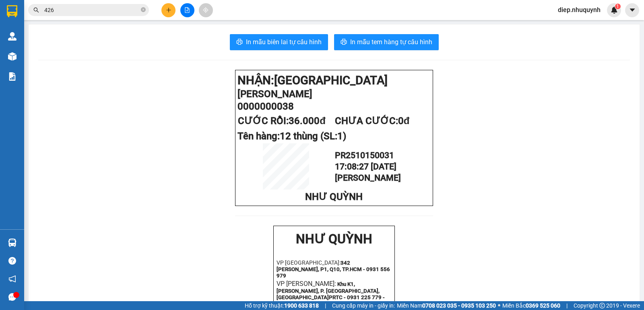  Describe the element at coordinates (12, 11) in the screenshot. I see `img: logo-vxr` at that location.